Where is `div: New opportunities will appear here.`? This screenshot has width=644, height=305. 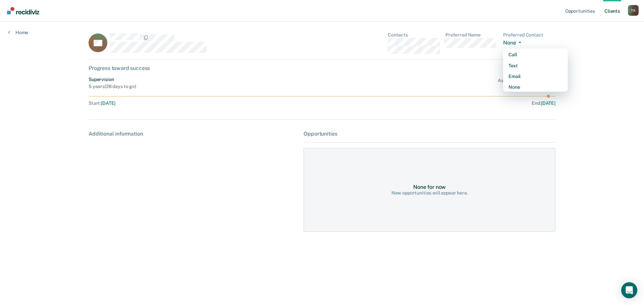 div: New opportunities will appear here. is located at coordinates (430, 193).